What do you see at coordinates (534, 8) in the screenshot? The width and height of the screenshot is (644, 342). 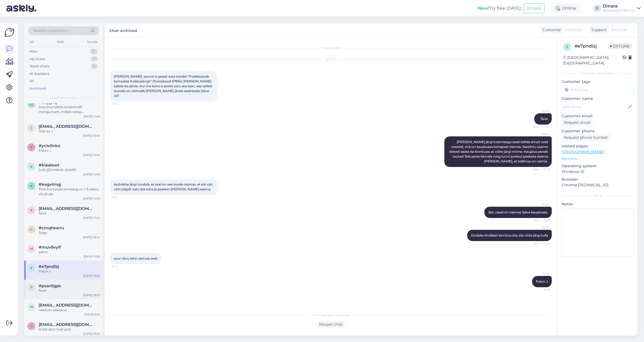 I see `button: Emails` at bounding box center [534, 8].